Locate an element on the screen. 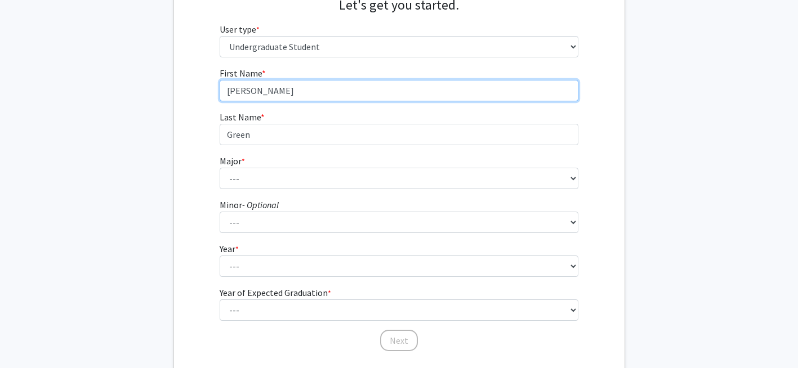 The width and height of the screenshot is (798, 368). span: First Name is located at coordinates (241, 73).